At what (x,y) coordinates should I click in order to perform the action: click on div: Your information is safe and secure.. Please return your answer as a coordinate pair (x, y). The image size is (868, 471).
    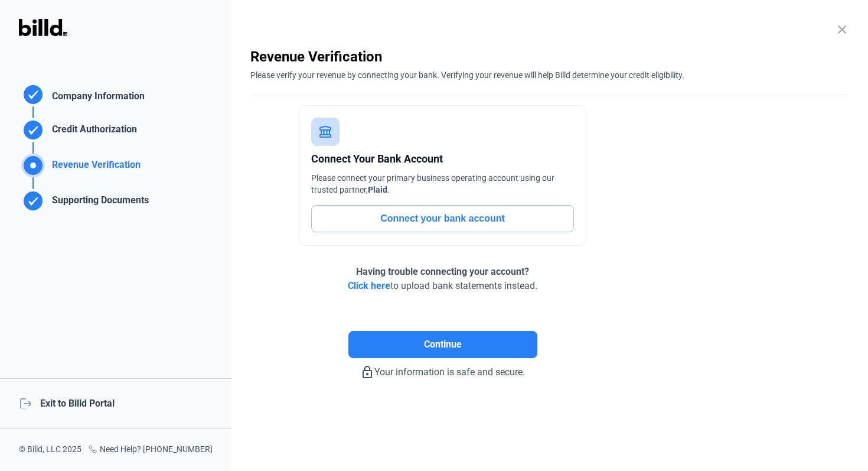
    Looking at the image, I should click on (442, 368).